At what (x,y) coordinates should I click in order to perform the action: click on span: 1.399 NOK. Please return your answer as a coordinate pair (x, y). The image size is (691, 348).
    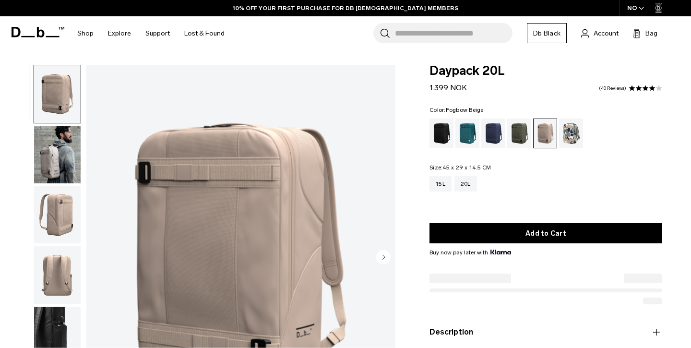
    Looking at the image, I should click on (448, 87).